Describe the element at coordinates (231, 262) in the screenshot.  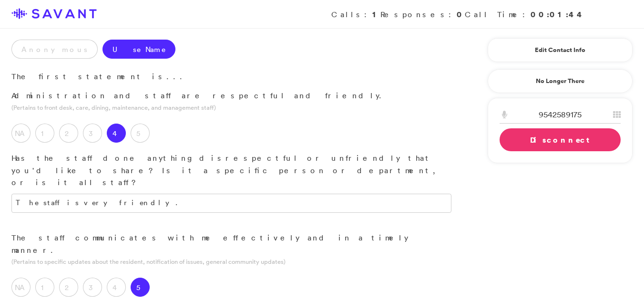
I see `p: (Pertains to specific updates about the resident, notification of issues, general community updates)` at that location.